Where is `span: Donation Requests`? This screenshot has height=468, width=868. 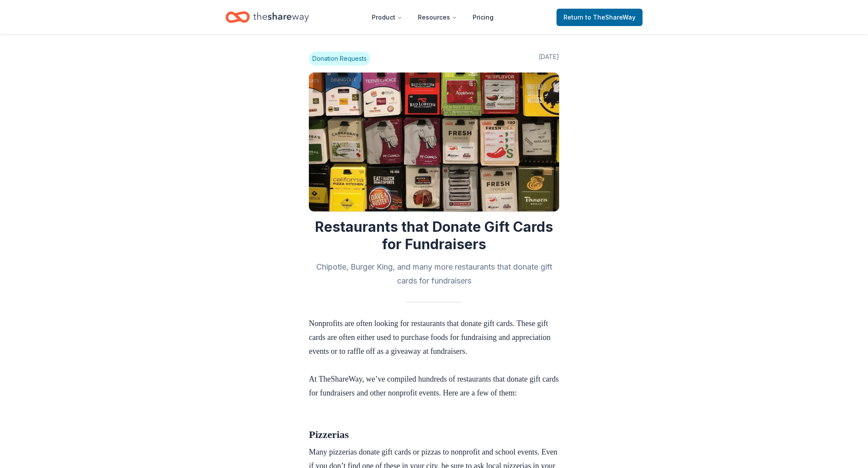 span: Donation Requests is located at coordinates (339, 59).